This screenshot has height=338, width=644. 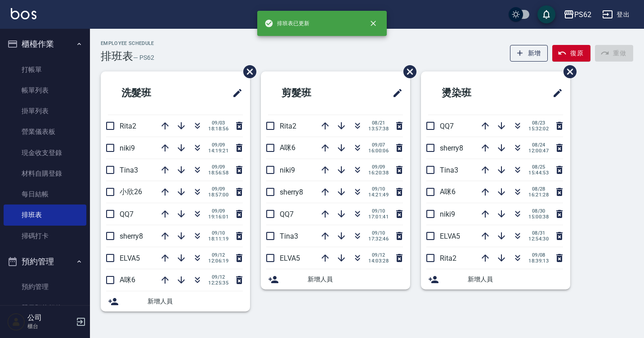 I want to click on span: 08/23, so click(x=538, y=123).